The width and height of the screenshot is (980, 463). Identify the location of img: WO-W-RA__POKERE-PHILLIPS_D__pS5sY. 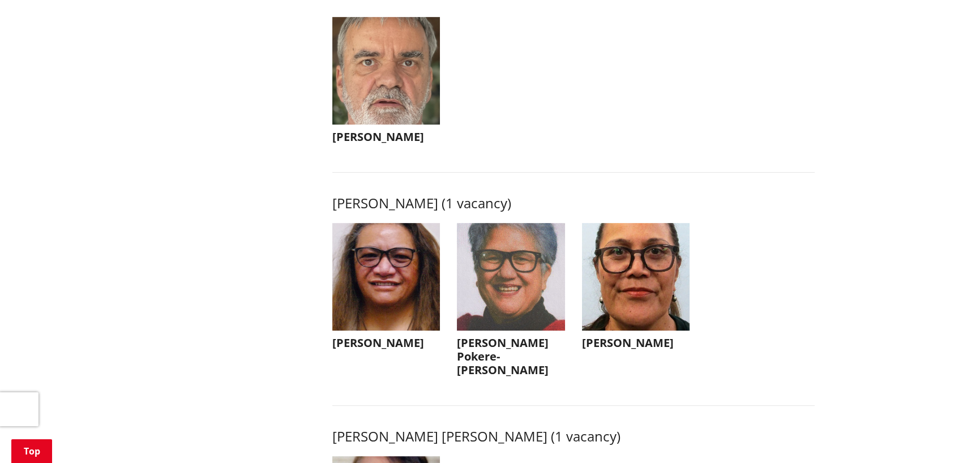
(511, 277).